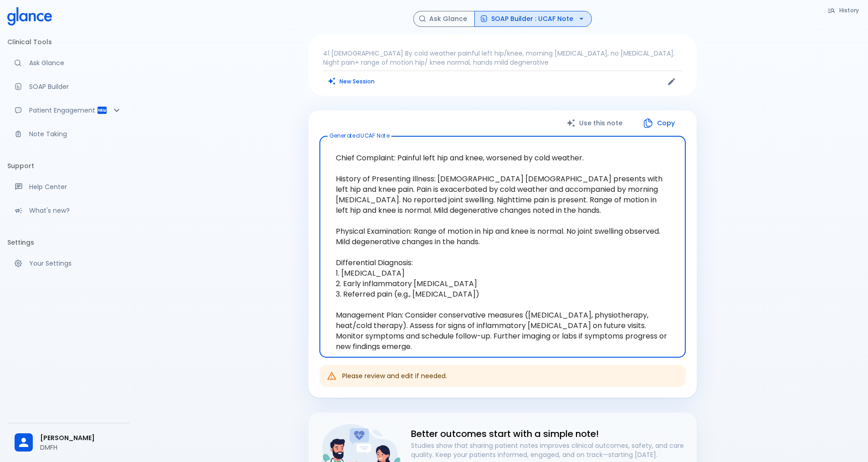  Describe the element at coordinates (502, 247) in the screenshot. I see `textarea: Chief Complaint: Painful left hip and knee, worsened by cold weather. History of Presenting Illne...` at that location.